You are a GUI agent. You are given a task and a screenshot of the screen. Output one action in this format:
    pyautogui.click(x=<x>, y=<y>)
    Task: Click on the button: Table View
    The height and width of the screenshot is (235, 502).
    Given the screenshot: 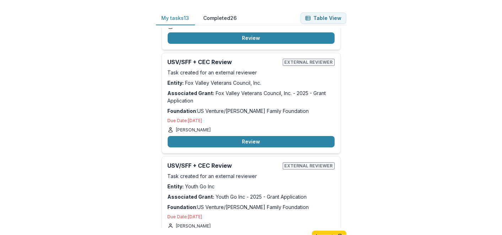 What is the action you would take?
    pyautogui.click(x=324, y=18)
    